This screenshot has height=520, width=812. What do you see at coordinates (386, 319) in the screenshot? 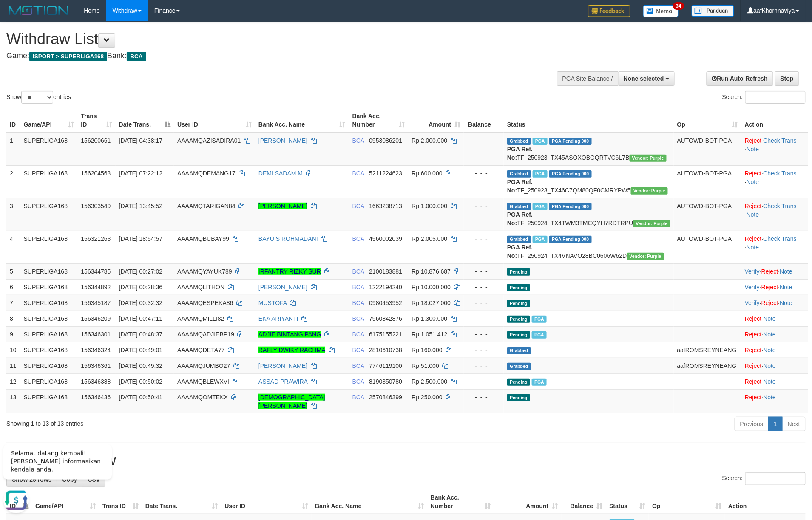
I see `span: Copy 7960842876 to clipboard` at bounding box center [386, 319].